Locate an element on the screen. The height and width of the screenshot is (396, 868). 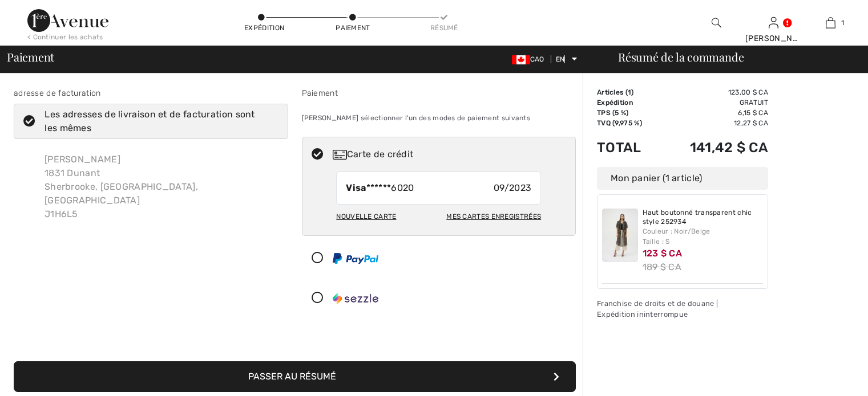
font: TPS (5 %) is located at coordinates (613, 113).